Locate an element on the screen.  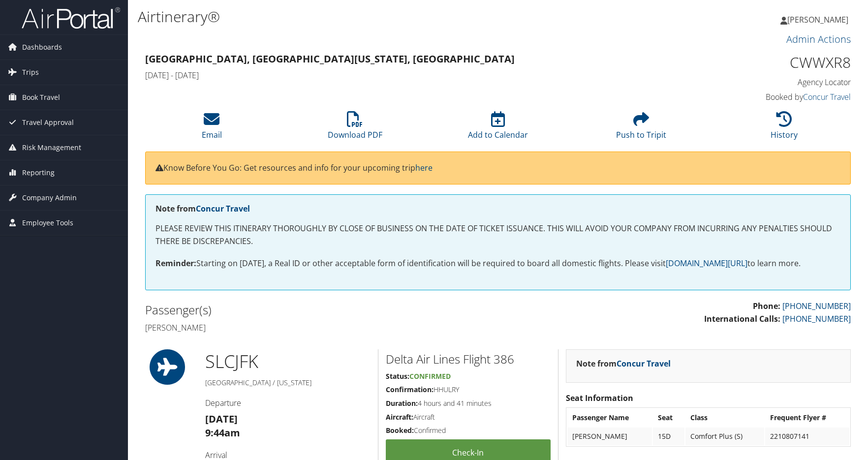
th: Passenger Name is located at coordinates (609, 418).